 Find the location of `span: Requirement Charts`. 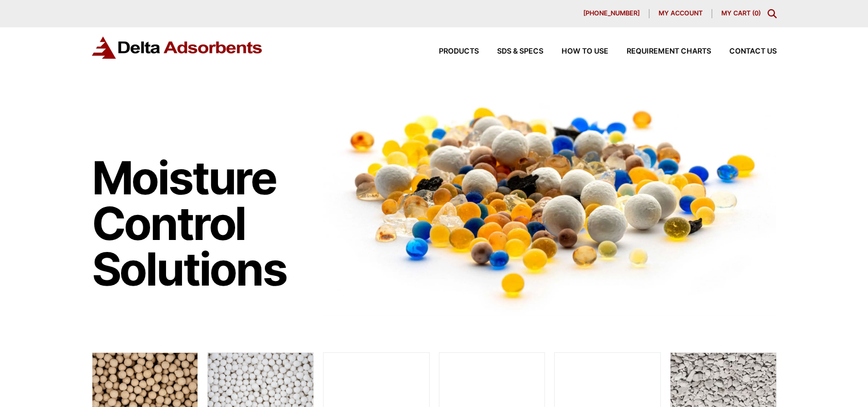

span: Requirement Charts is located at coordinates (669, 52).